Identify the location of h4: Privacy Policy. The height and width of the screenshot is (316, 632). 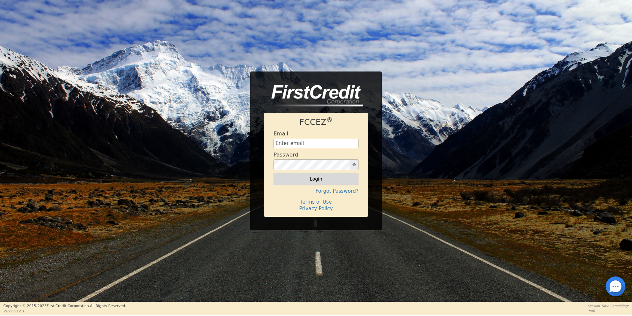
(316, 208).